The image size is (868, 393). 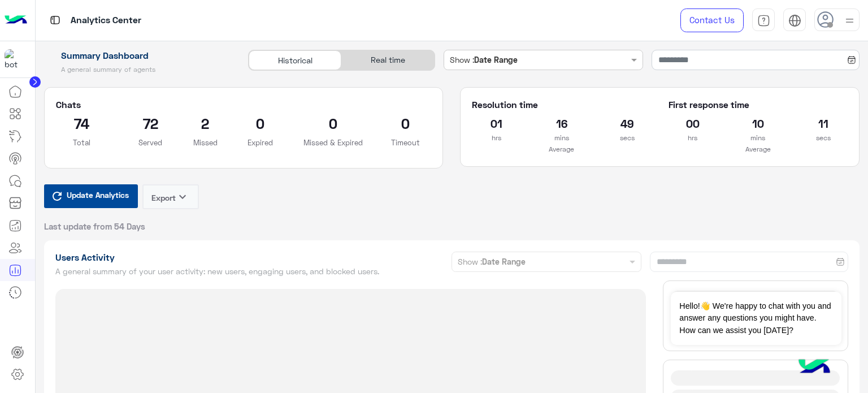 What do you see at coordinates (627, 123) in the screenshot?
I see `h2: 49` at bounding box center [627, 123].